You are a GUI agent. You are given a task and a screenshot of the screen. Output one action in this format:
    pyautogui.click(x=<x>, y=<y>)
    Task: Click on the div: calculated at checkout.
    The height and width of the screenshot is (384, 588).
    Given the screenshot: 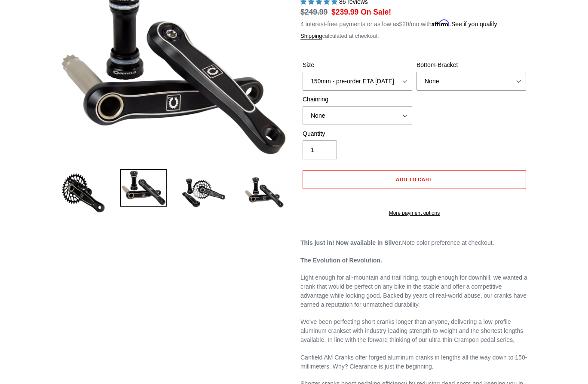 What is the action you would take?
    pyautogui.click(x=414, y=36)
    